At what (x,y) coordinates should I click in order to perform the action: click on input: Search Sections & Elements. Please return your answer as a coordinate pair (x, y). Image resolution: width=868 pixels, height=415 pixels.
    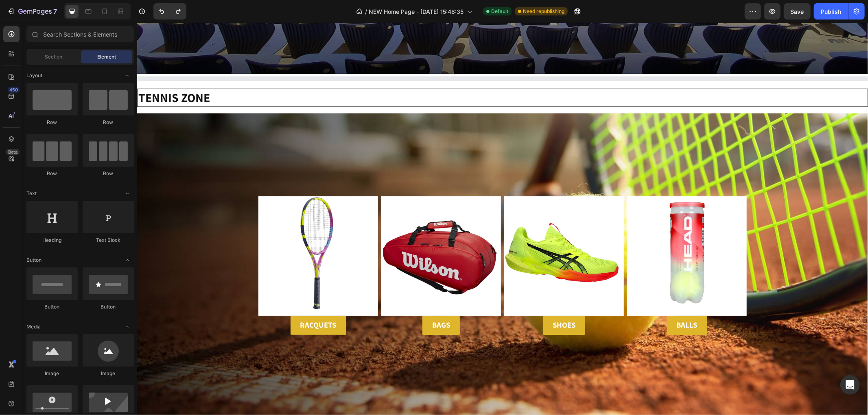
    Looking at the image, I should click on (80, 34).